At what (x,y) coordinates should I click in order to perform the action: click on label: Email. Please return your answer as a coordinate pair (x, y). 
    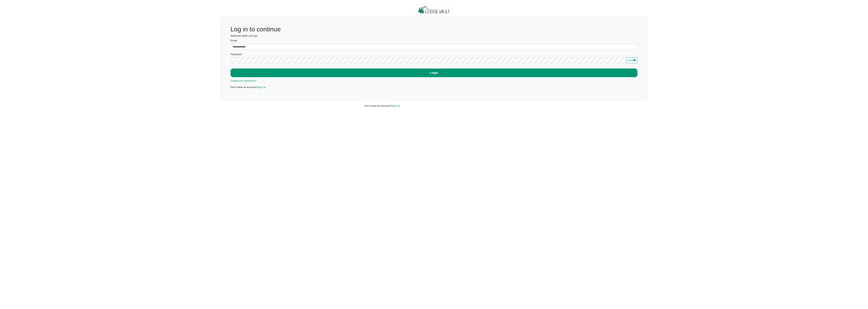
    Looking at the image, I should click on (434, 40).